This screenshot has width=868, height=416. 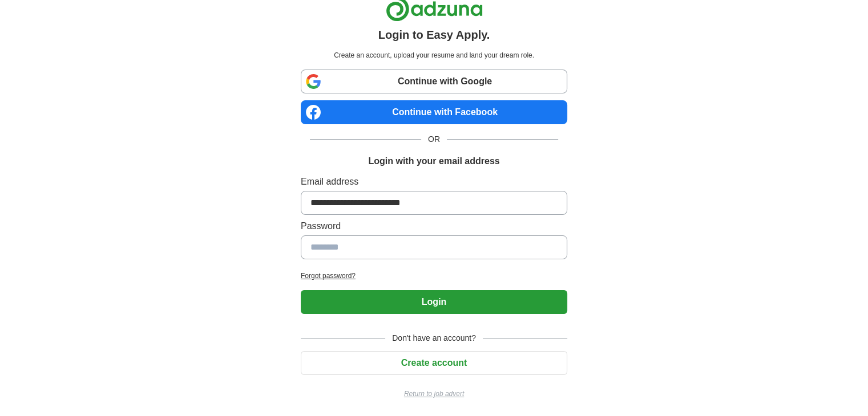 What do you see at coordinates (434, 139) in the screenshot?
I see `span: OR` at bounding box center [434, 139].